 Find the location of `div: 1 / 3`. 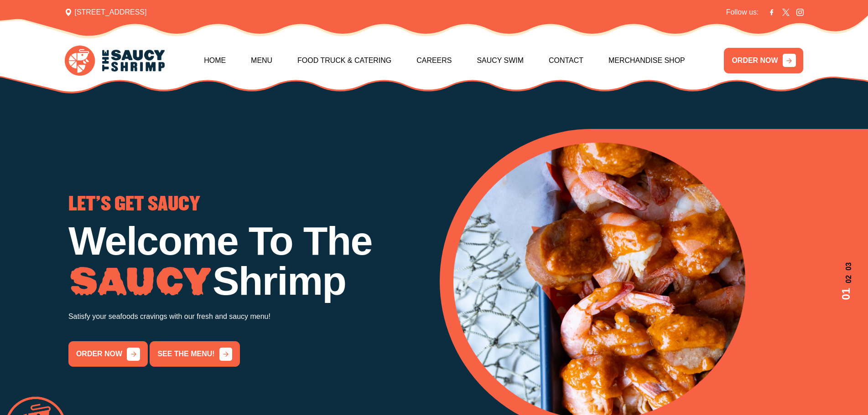

div: 1 / 3 is located at coordinates (248, 281).